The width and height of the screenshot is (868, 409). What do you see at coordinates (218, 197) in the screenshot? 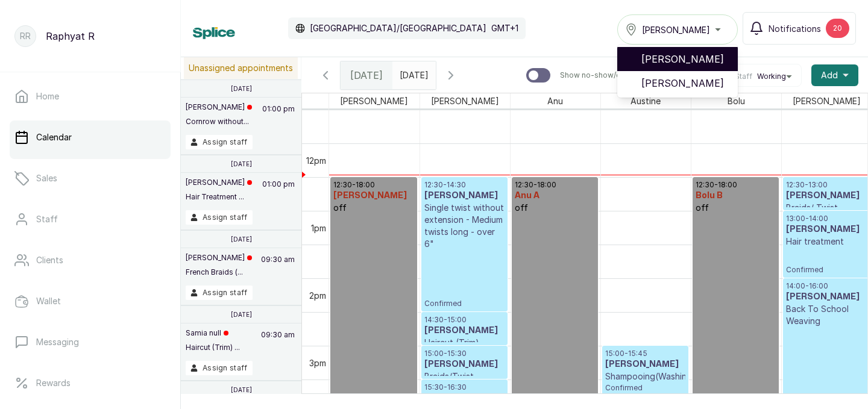
I see `p: Hair Treatment ...` at bounding box center [218, 197].